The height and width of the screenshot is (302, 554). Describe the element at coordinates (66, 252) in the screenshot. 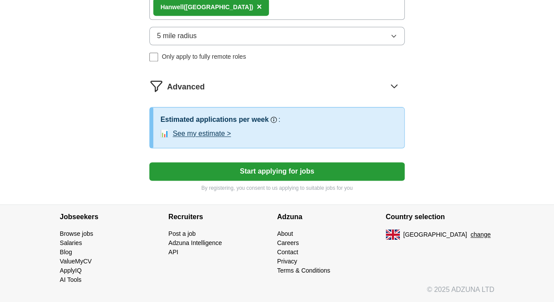

I see `a: Blog` at that location.